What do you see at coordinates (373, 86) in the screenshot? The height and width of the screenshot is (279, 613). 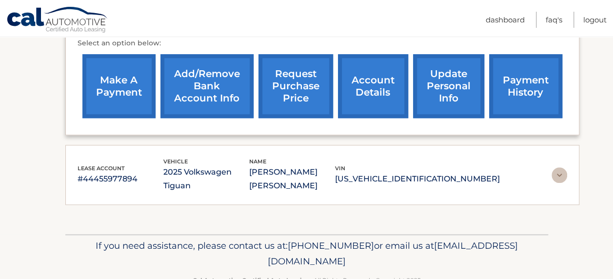 I see `a: account details` at bounding box center [373, 86].